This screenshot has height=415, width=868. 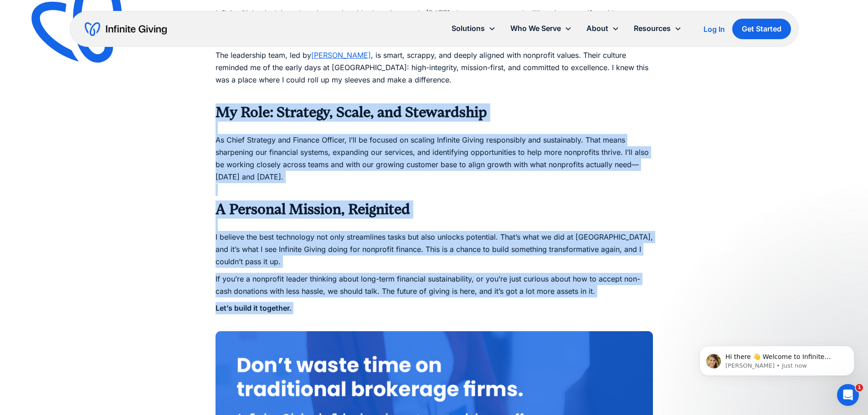 I want to click on strong: A Personal Mission, Reignited, so click(x=312, y=209).